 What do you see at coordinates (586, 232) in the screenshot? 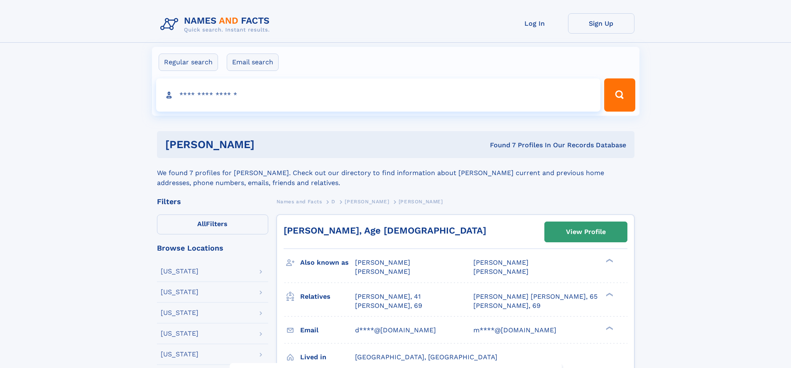
I see `div: View Profile` at bounding box center [586, 232].